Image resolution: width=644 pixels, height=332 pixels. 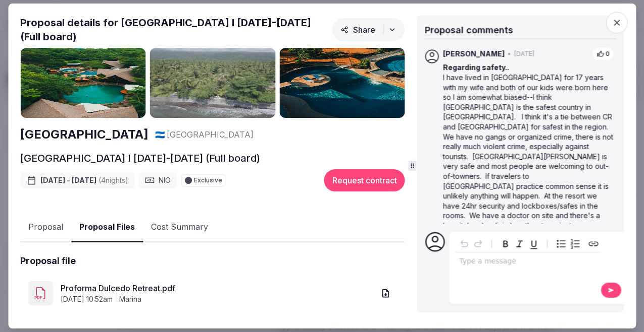 What do you see at coordinates (593, 244) in the screenshot?
I see `button: Create link` at bounding box center [593, 244].